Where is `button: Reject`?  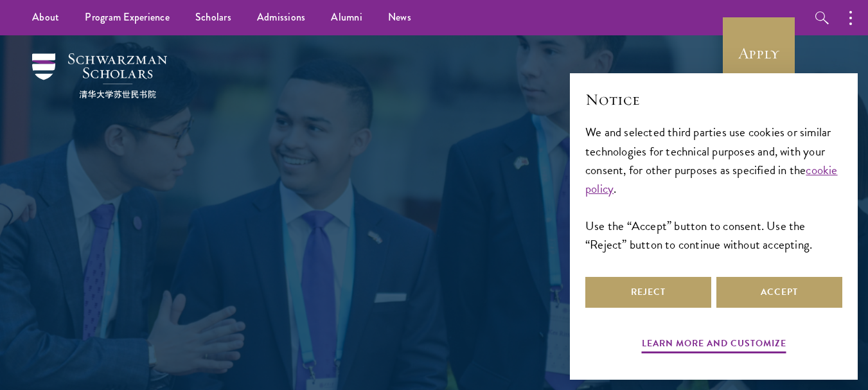 button: Reject is located at coordinates (648, 292).